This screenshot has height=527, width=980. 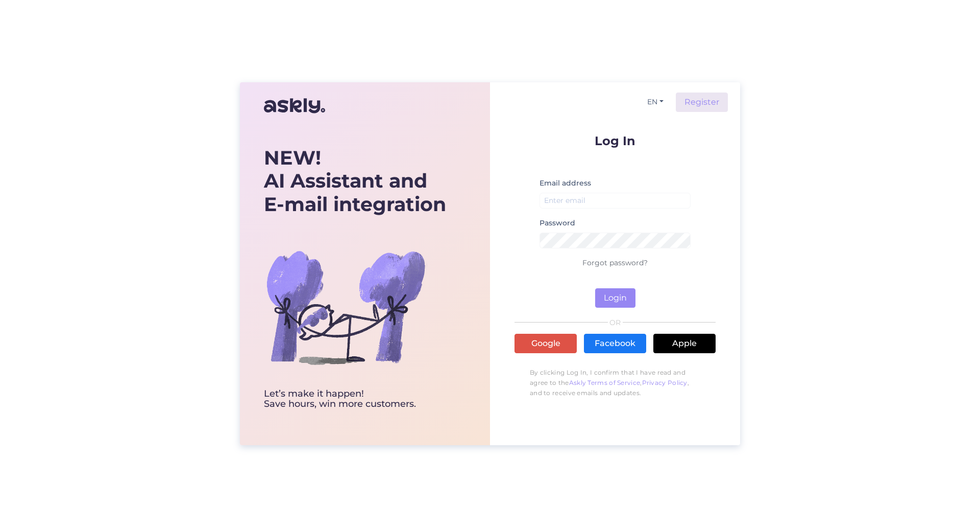 What do you see at coordinates (545, 343) in the screenshot?
I see `a: Google` at bounding box center [545, 343].